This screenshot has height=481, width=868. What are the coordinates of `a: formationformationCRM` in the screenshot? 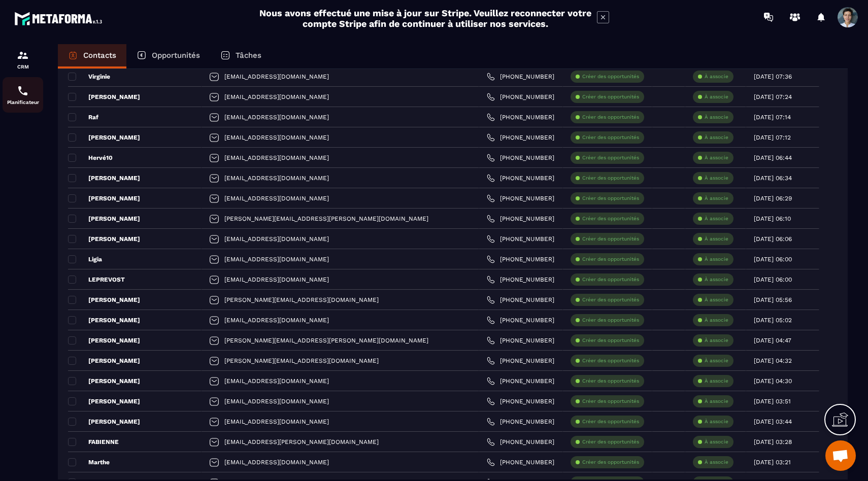 It's located at (23, 60).